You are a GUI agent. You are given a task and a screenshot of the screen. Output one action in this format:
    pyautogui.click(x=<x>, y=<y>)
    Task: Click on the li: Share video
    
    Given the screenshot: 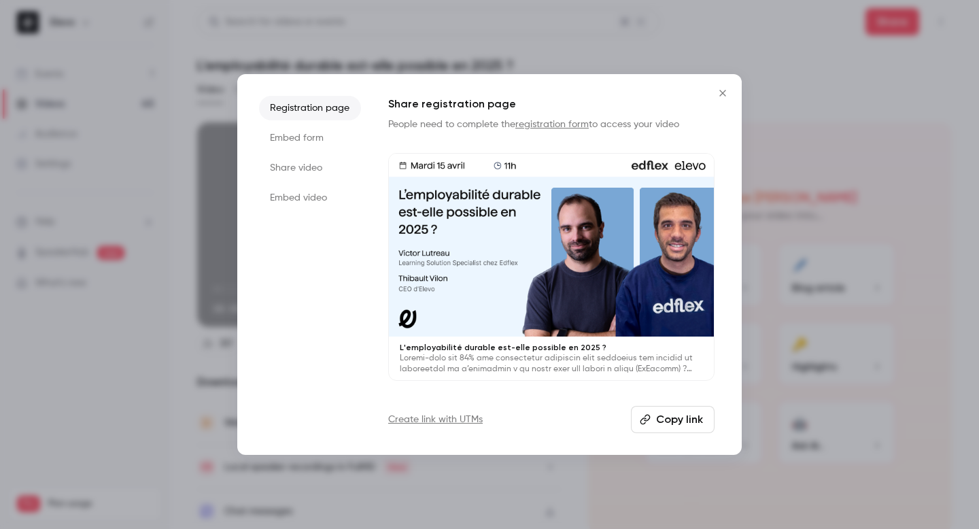 What is the action you would take?
    pyautogui.click(x=310, y=168)
    